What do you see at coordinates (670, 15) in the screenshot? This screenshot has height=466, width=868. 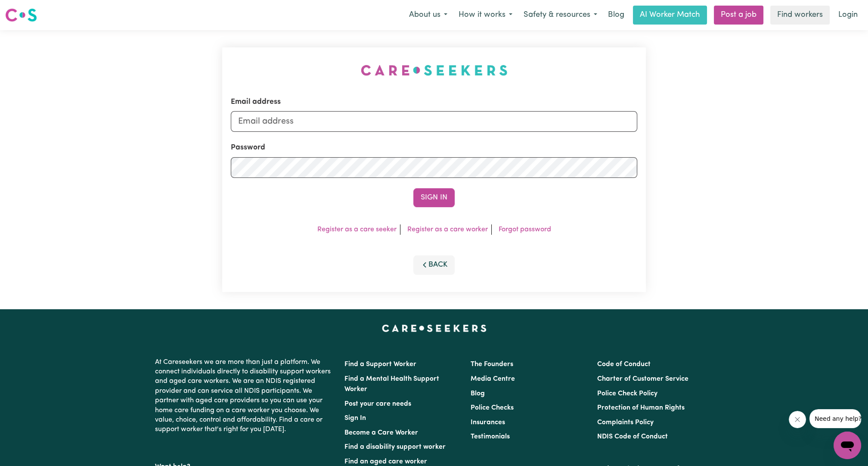 I see `a: AI Worker Match` at bounding box center [670, 15].